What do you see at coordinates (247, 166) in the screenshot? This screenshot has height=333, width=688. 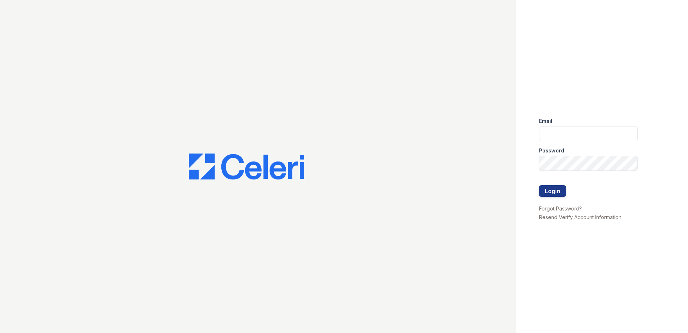 I see `img: CE_Logo_Blue-a8612792a0a2168367f1c8372b55b34899dd931a85d93a1a3d3e32e68fde9ad4.png` at bounding box center [247, 166].